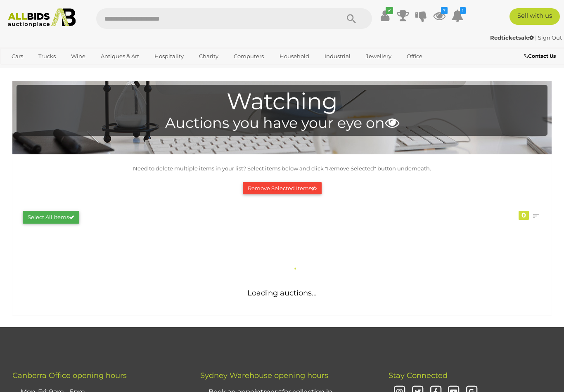  I want to click on a: Sports, so click(20, 70).